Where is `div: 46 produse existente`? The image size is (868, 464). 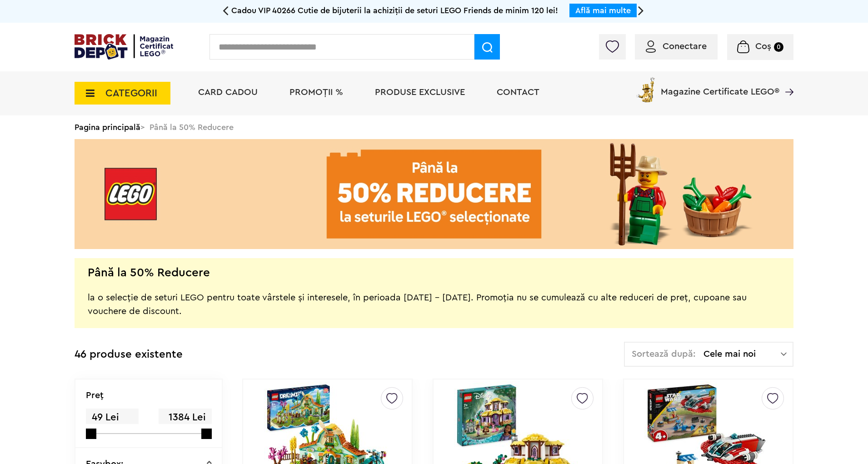 div: 46 produse existente is located at coordinates (129, 355).